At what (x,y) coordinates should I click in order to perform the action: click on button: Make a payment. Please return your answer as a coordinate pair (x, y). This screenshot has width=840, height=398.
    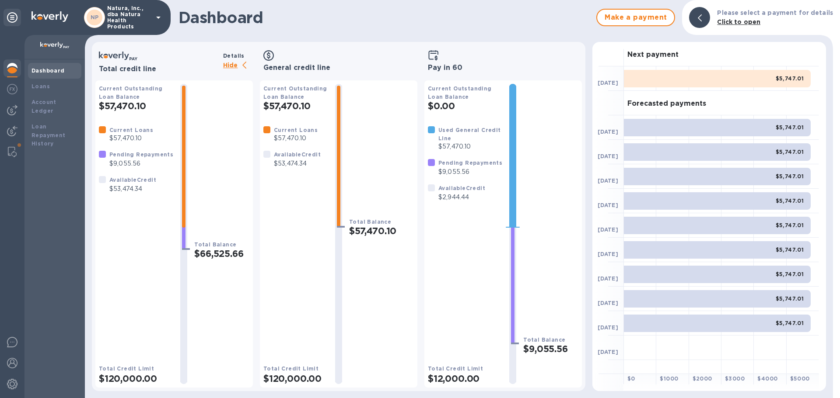
    Looking at the image, I should click on (636, 17).